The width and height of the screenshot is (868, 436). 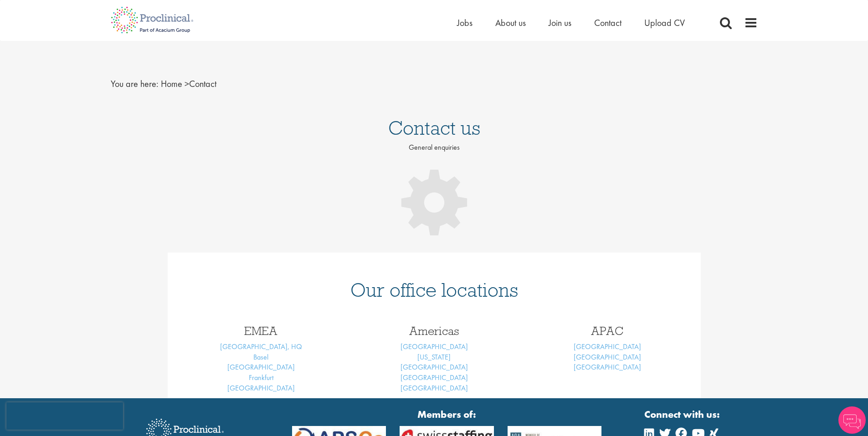 What do you see at coordinates (683, 414) in the screenshot?
I see `strong: Connect with us:` at bounding box center [683, 414].